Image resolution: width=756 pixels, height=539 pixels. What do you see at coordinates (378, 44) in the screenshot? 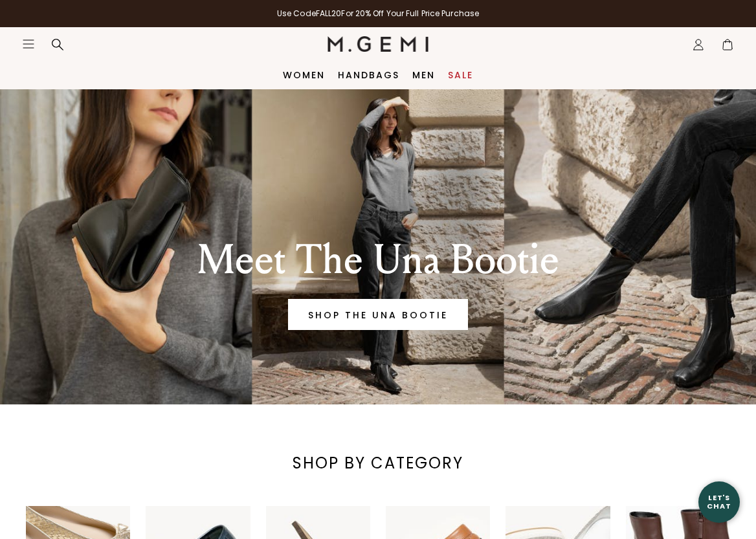
I see `img: M.Gemi` at bounding box center [378, 44].